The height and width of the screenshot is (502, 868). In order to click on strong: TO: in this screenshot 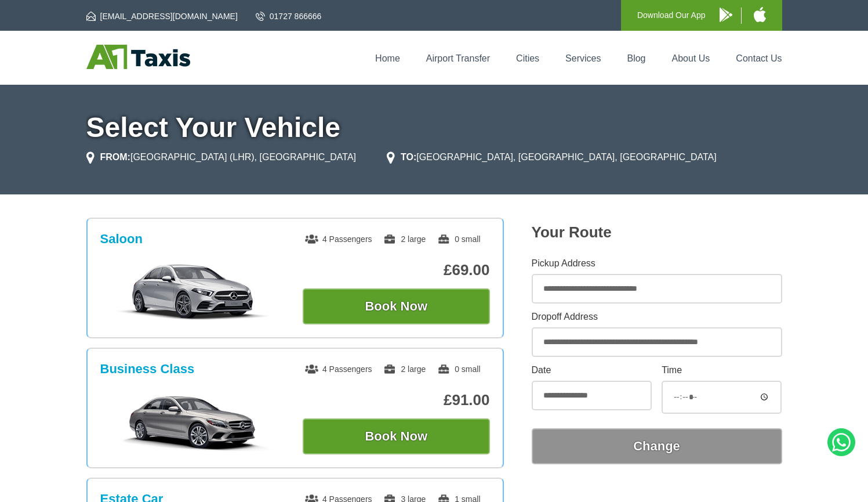, I will do `click(409, 157)`.